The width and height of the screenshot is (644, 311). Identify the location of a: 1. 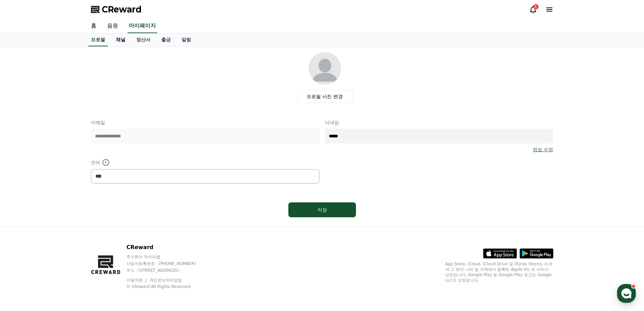
(533, 9).